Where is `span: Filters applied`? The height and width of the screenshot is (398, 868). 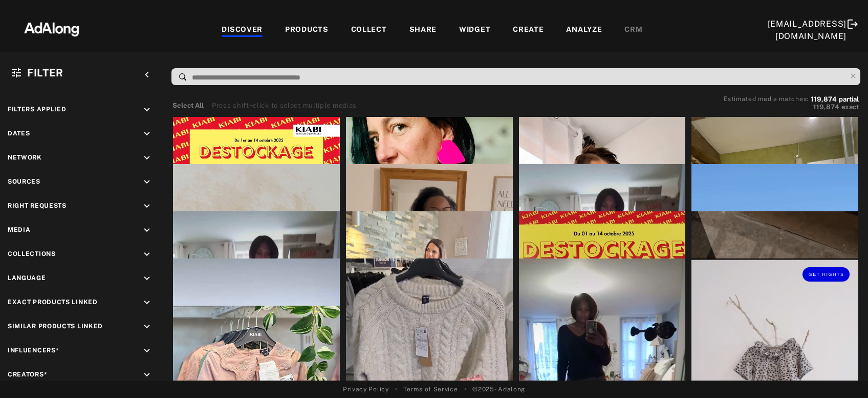
span: Filters applied is located at coordinates (36, 109).